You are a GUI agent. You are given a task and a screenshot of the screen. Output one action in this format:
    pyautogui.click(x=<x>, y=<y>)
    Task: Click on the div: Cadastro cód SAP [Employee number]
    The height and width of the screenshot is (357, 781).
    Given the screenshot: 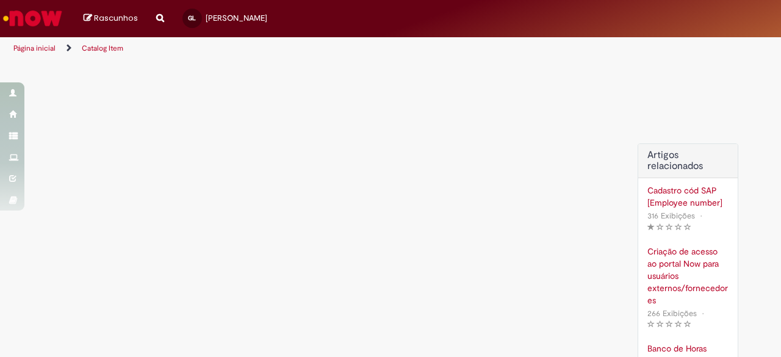 What is the action you would take?
    pyautogui.click(x=687, y=196)
    